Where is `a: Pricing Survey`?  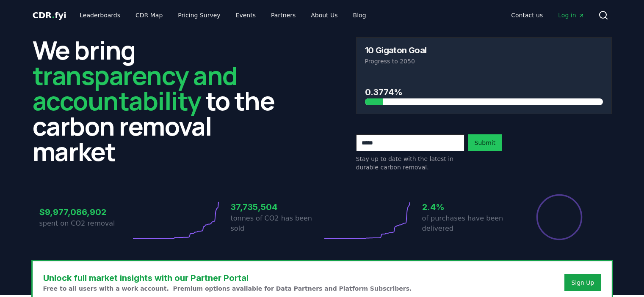
a: Pricing Survey is located at coordinates (199, 15).